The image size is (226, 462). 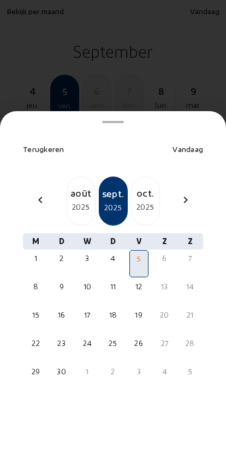 What do you see at coordinates (139, 287) in the screenshot?
I see `div: 12` at bounding box center [139, 287].